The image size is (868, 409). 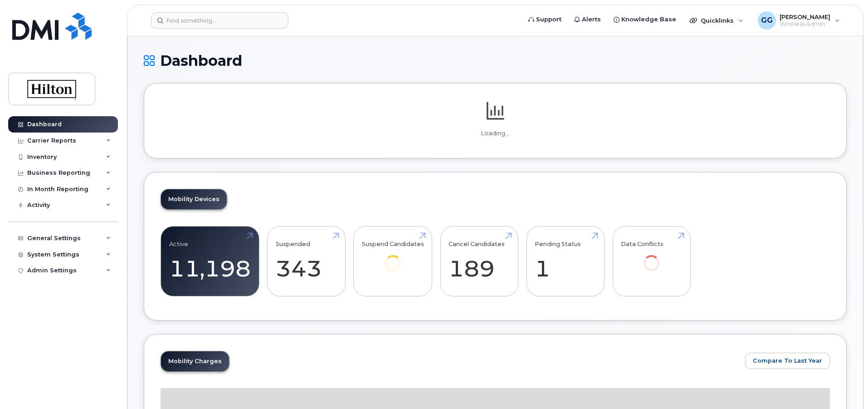 I want to click on a: Suspend Candidates, so click(x=392, y=257).